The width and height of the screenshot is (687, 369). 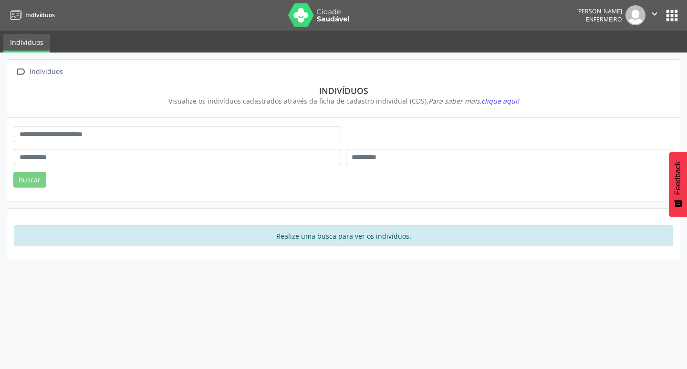 I want to click on button: Feedback - Mostrar pesquisa, so click(x=678, y=184).